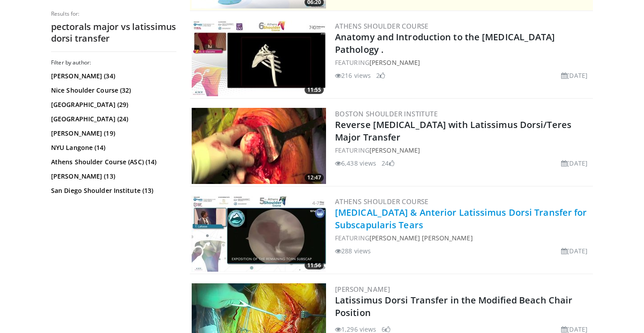 The width and height of the screenshot is (644, 333). Describe the element at coordinates (114, 14) in the screenshot. I see `p: Results for:` at that location.